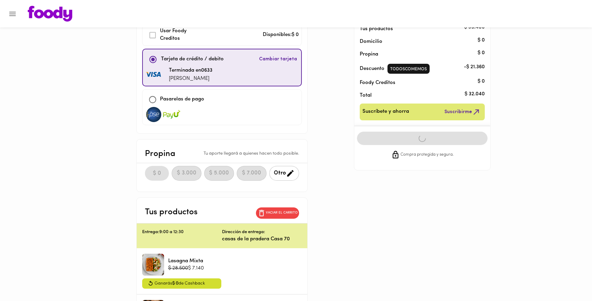  What do you see at coordinates (372, 69) in the screenshot?
I see `p: Descuento` at bounding box center [372, 69].